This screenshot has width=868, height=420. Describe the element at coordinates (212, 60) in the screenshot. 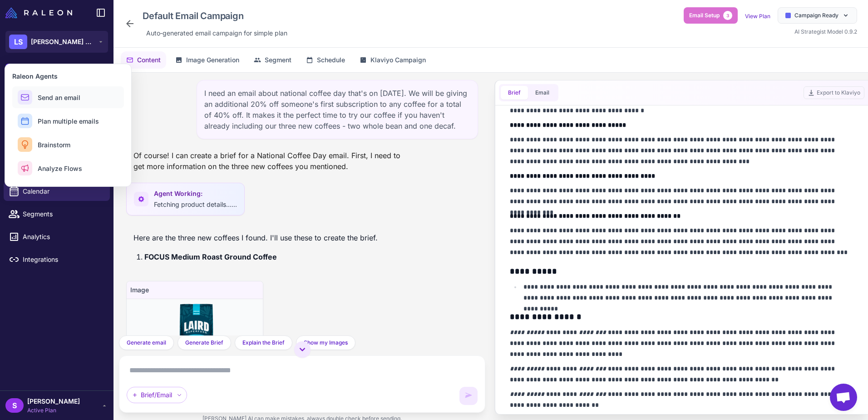

I see `span: Image Generation` at that location.